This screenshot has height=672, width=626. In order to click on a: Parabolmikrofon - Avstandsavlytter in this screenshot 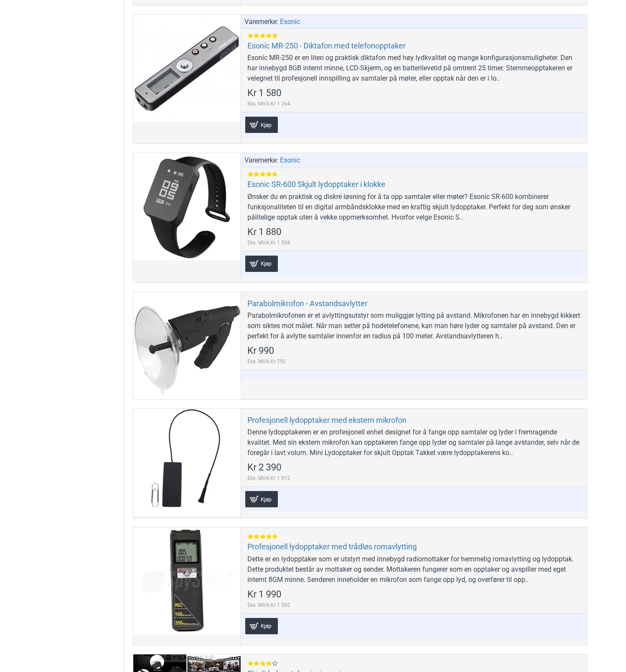, I will do `click(308, 304)`.